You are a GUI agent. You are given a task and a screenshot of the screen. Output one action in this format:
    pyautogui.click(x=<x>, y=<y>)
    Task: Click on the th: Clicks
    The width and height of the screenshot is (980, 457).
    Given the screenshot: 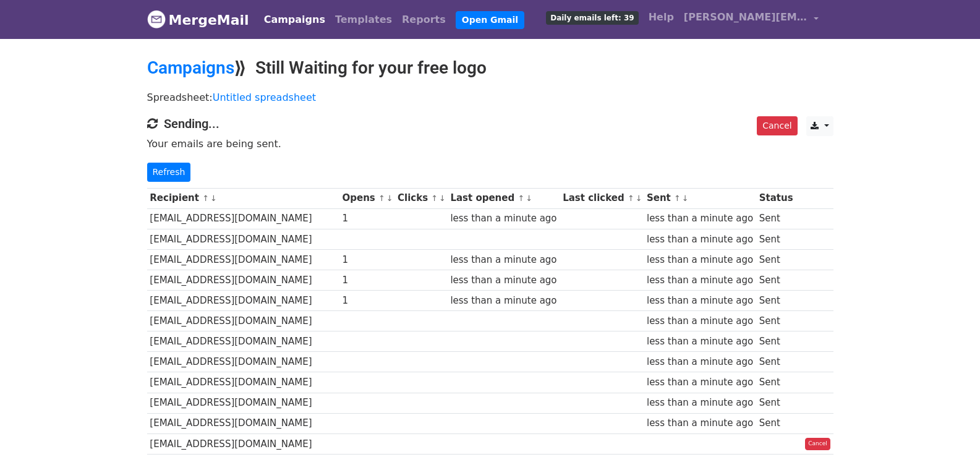 What is the action you would take?
    pyautogui.click(x=421, y=198)
    